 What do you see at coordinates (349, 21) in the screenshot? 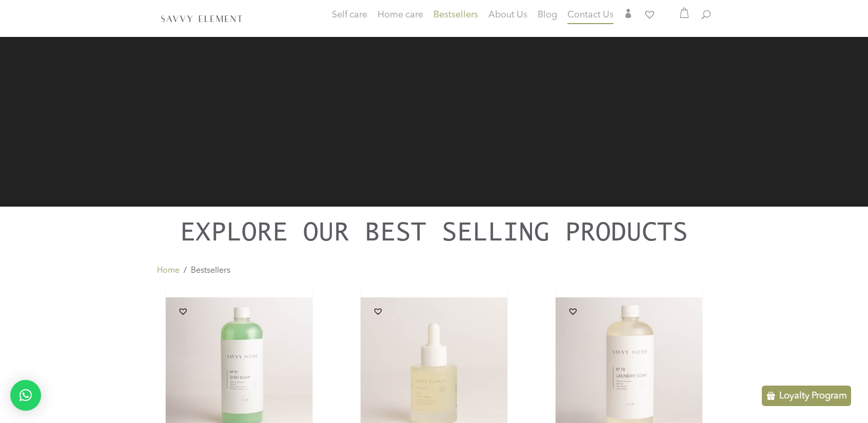
I see `a: Self care` at bounding box center [349, 21].